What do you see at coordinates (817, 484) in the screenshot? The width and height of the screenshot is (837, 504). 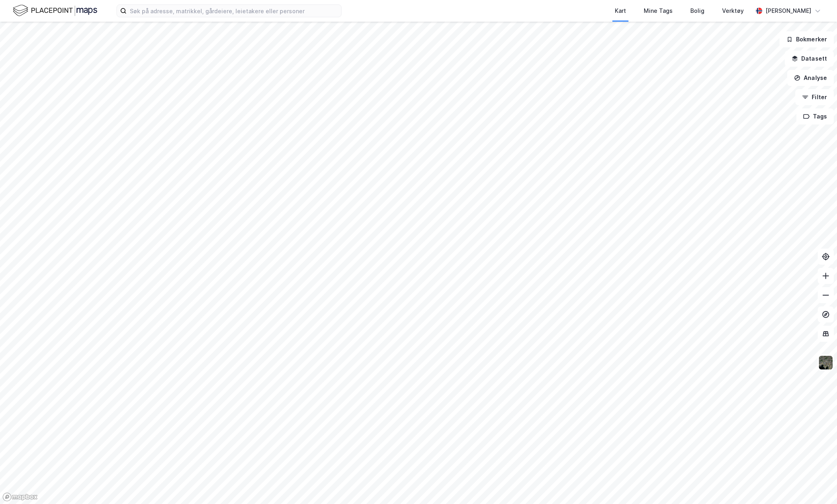 I see `div: Kontrollprogram for chat` at bounding box center [817, 484].